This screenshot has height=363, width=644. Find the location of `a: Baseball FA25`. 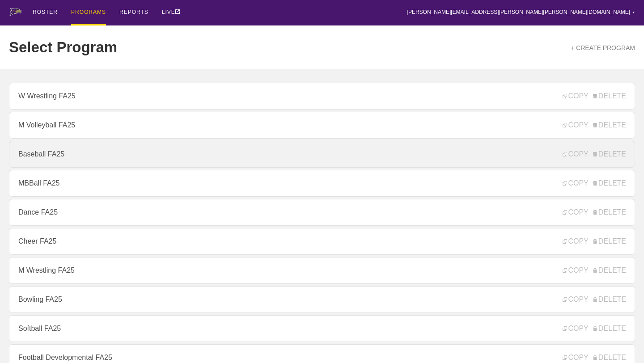

a: Baseball FA25 is located at coordinates (322, 154).